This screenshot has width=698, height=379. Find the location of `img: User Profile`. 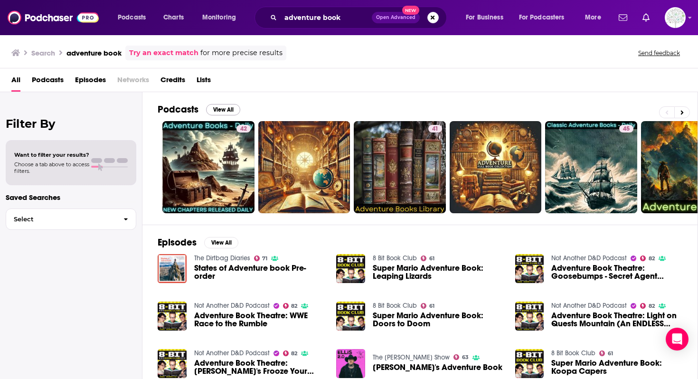

img: User Profile is located at coordinates (675, 18).